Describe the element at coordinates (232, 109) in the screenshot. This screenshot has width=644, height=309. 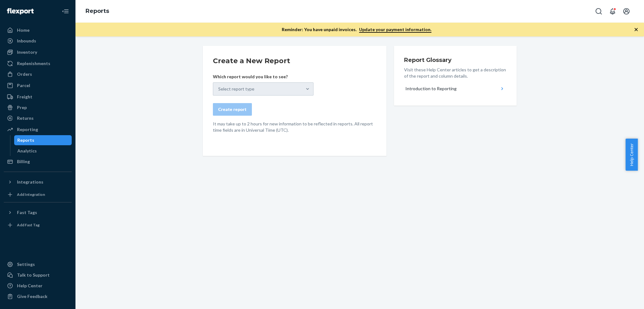
I see `button: Create report` at that location.